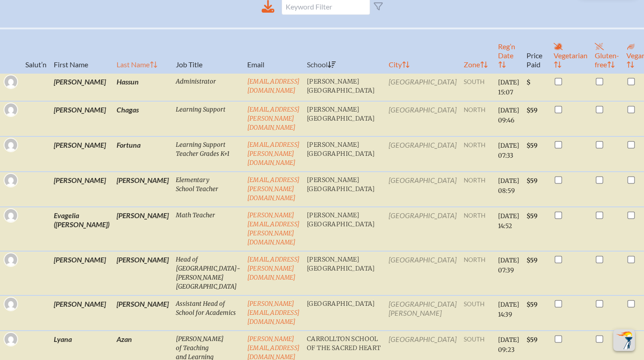 The image size is (644, 360). What do you see at coordinates (508, 51) in the screenshot?
I see `th: Reg’n Date` at bounding box center [508, 51].